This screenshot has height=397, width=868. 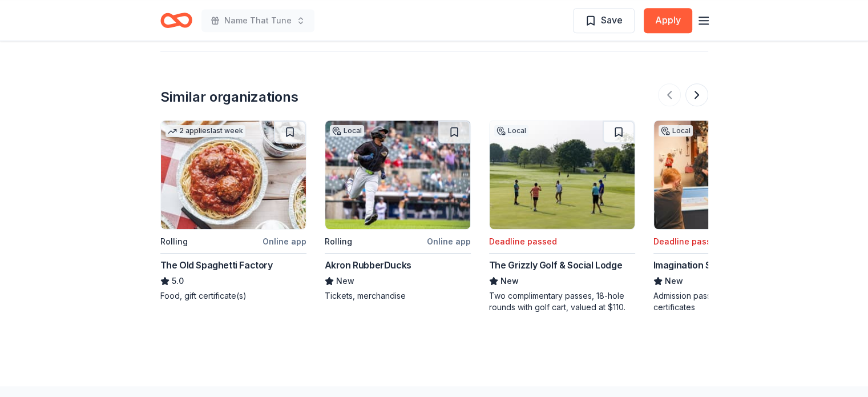 What do you see at coordinates (562, 175) in the screenshot?
I see `img: Image for The Grizzly Golf & Social Lodge` at bounding box center [562, 175].